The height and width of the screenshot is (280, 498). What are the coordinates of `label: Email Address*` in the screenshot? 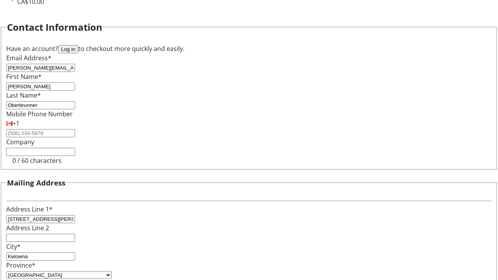 It's located at (29, 58).